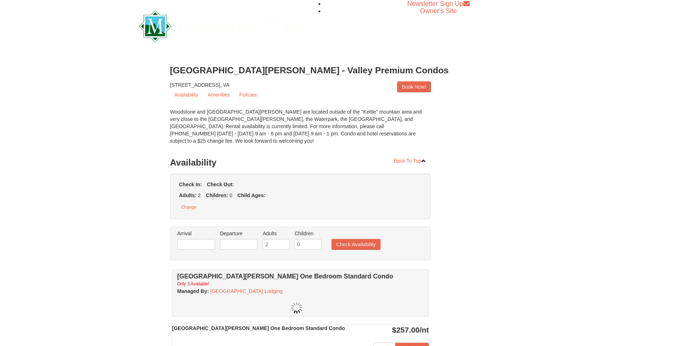 Image resolution: width=691 pixels, height=346 pixels. I want to click on span: /nt, so click(424, 329).